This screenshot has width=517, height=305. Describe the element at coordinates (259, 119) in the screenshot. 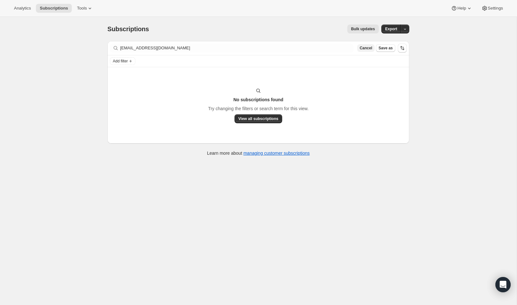

I see `span: View all subscriptions` at that location.